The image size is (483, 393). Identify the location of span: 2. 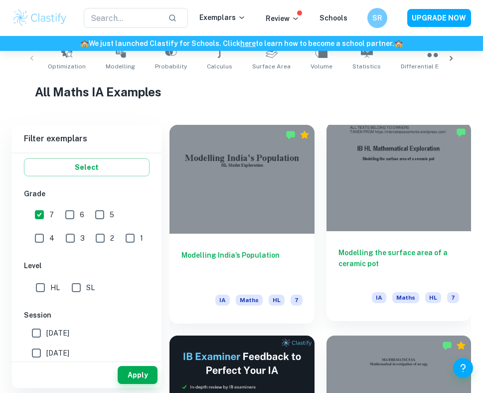
(112, 238).